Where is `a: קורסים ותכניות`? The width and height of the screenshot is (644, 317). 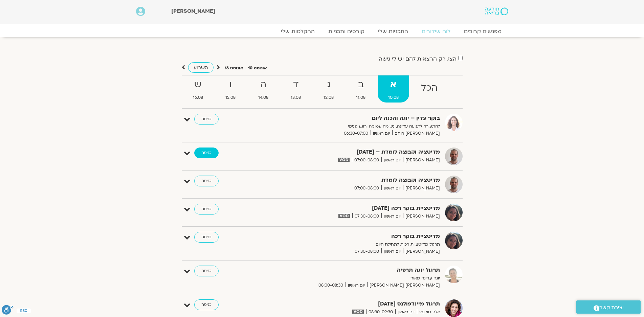
a: קורסים ותכניות is located at coordinates (346, 32).